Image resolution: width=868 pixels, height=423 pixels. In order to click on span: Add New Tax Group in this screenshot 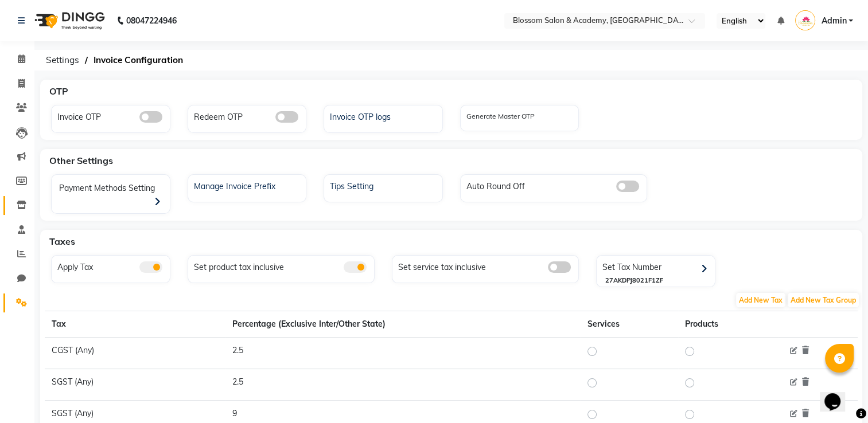, I will do `click(823, 300)`.